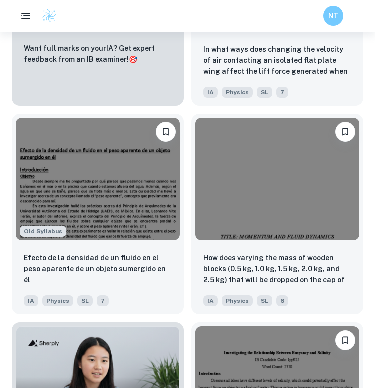 The image size is (375, 388). I want to click on span: 6, so click(282, 300).